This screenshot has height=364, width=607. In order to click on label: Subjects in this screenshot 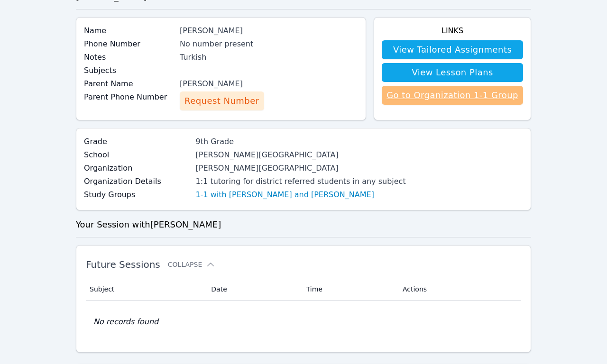, I will do `click(129, 71)`.